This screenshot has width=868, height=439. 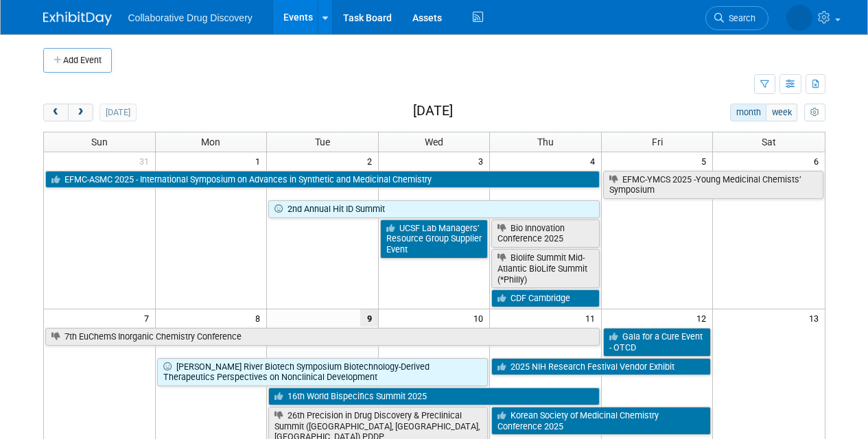 What do you see at coordinates (434, 238) in the screenshot?
I see `a: UCSF Lab Managers’ Resource Group Supplier Event` at bounding box center [434, 238].